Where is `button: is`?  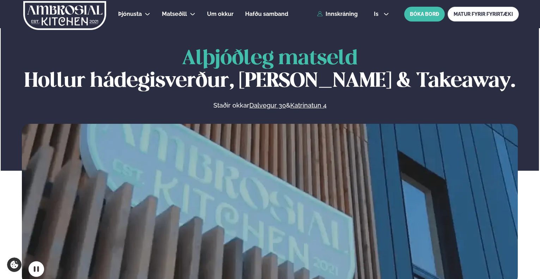 button: is is located at coordinates (381, 14).